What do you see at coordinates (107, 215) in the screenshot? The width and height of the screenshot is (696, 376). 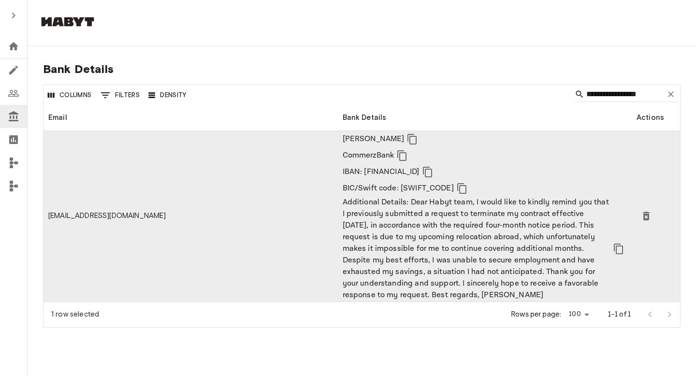 I see `div: xrvelez@gmail.com` at bounding box center [107, 215].